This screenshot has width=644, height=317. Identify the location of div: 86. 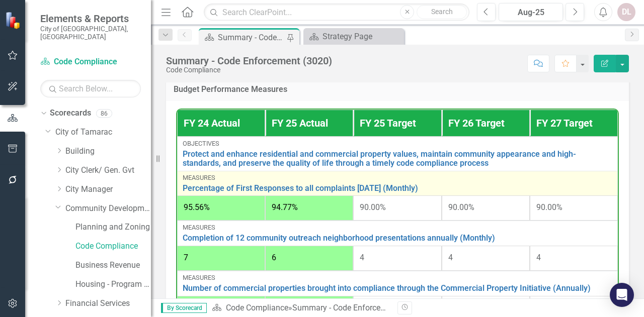
(104, 113).